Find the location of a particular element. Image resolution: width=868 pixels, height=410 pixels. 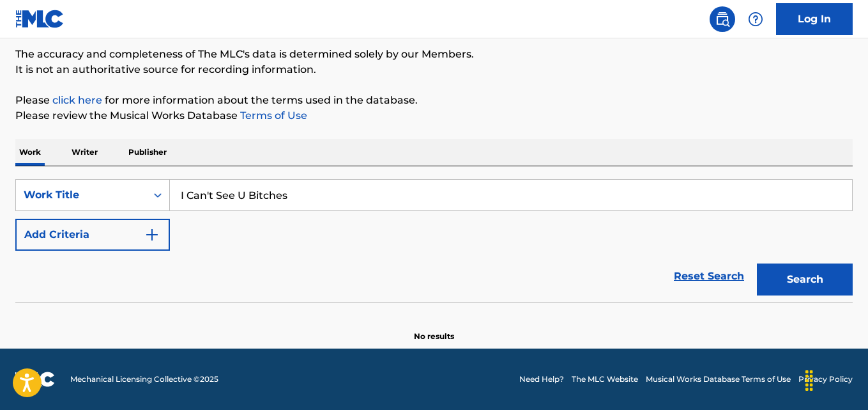

a: Public Search is located at coordinates (722, 19).